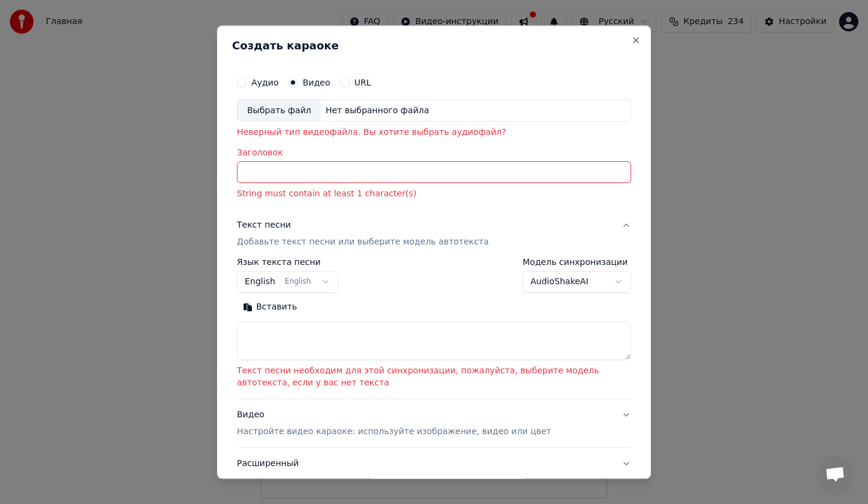 Image resolution: width=868 pixels, height=504 pixels. What do you see at coordinates (434, 46) in the screenshot?
I see `h2: Создать караоке` at bounding box center [434, 46].